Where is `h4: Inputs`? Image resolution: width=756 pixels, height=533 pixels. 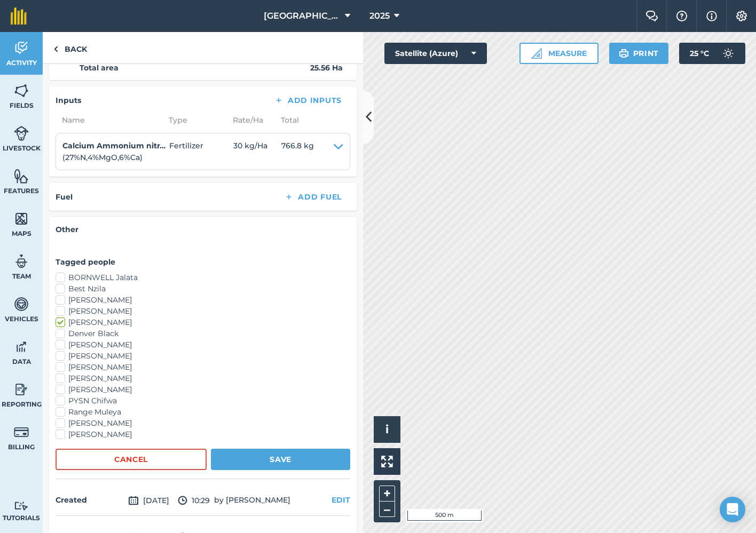 h4: Inputs is located at coordinates (68, 101).